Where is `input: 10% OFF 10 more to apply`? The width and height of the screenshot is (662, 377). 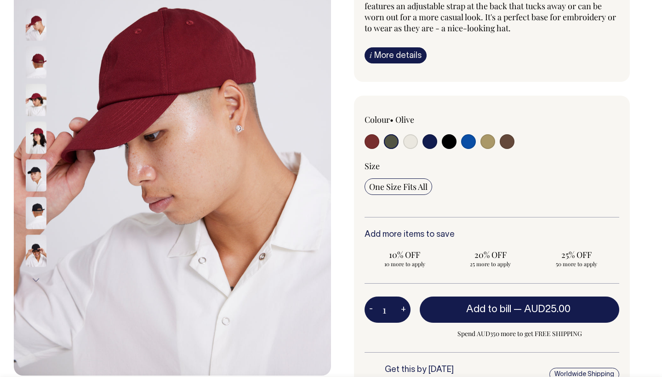 input: 10% OFF 10 more to apply is located at coordinates (405, 258).